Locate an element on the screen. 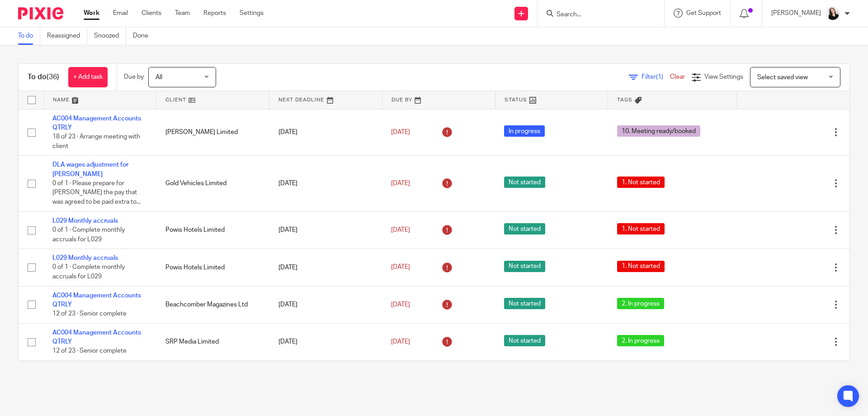 The image size is (868, 416). span: Get Support is located at coordinates (703, 13).